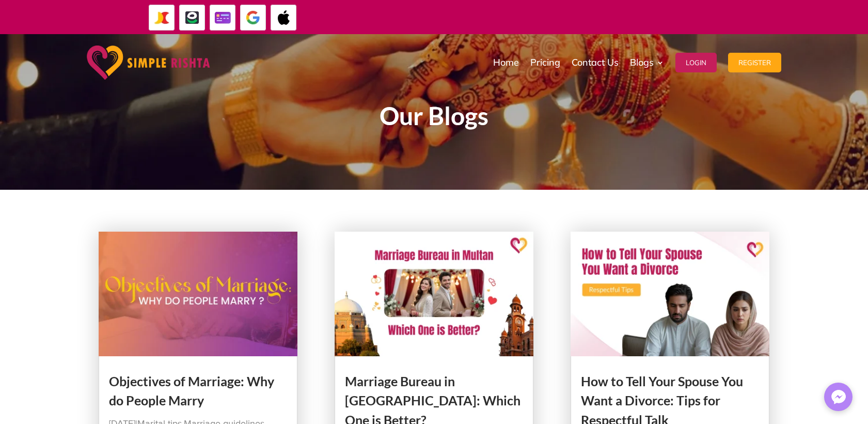 The image size is (868, 424). What do you see at coordinates (670, 294) in the screenshot?
I see `img: How to Tell Your Spouse You Want a Divorce: Tips for Respectful Talk` at bounding box center [670, 294].